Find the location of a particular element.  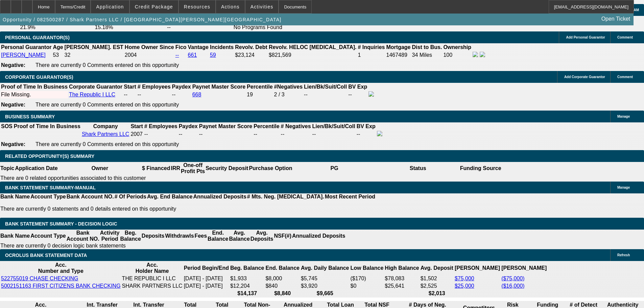

td: 2007 is located at coordinates (137, 134).